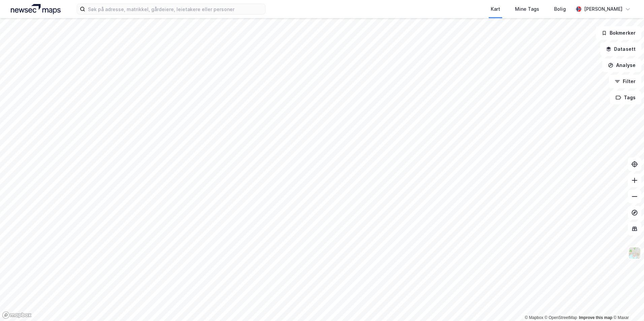 This screenshot has height=321, width=644. What do you see at coordinates (621, 49) in the screenshot?
I see `button: Datasett` at bounding box center [621, 49].